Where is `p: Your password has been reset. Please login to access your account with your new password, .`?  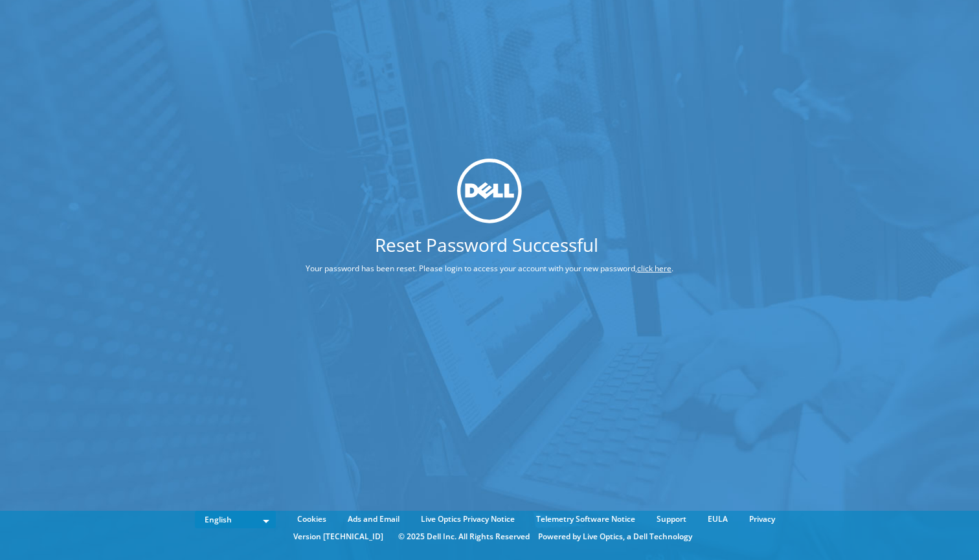 p: Your password has been reset. Please login to access your account with your new password, . is located at coordinates (490, 269).